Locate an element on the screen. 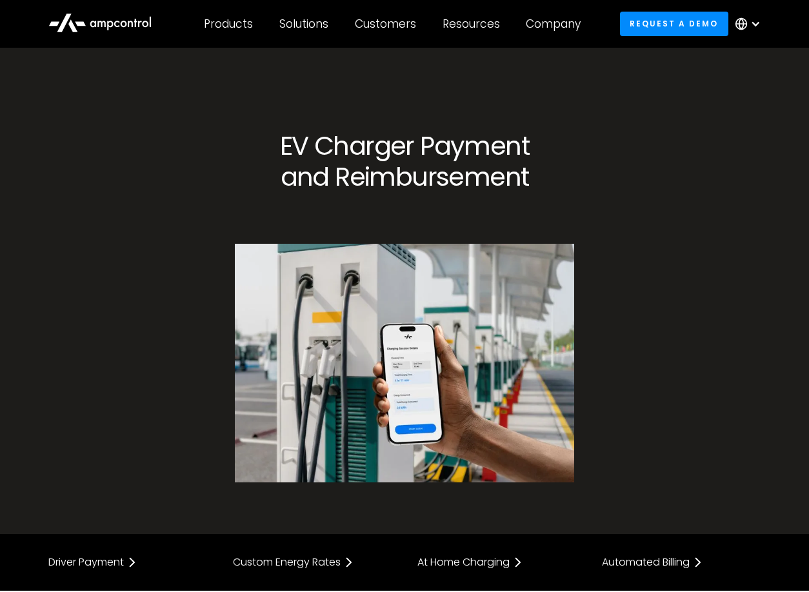 This screenshot has height=592, width=809. a: At Home Charging is located at coordinates (497, 562).